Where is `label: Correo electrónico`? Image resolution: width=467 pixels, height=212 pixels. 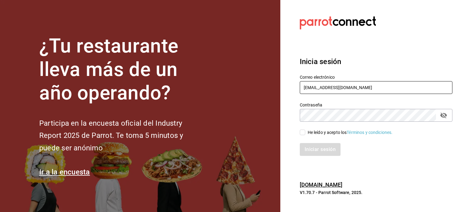 label: Correo electrónico is located at coordinates (376, 77).